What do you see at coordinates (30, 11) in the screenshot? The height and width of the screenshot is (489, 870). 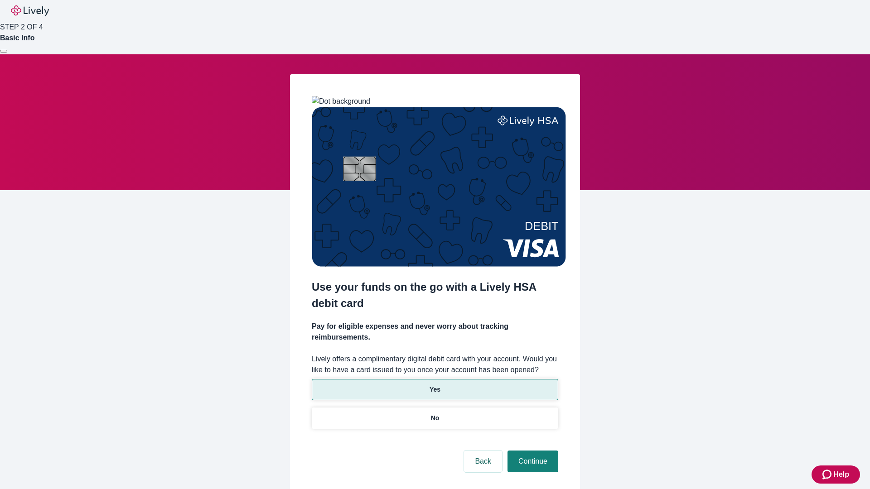 I see `img: Lively` at bounding box center [30, 11].